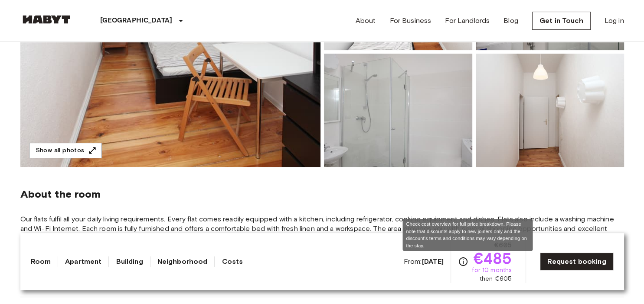 This screenshot has height=304, width=644. Describe the element at coordinates (66, 151) in the screenshot. I see `button: Show all photos` at that location.